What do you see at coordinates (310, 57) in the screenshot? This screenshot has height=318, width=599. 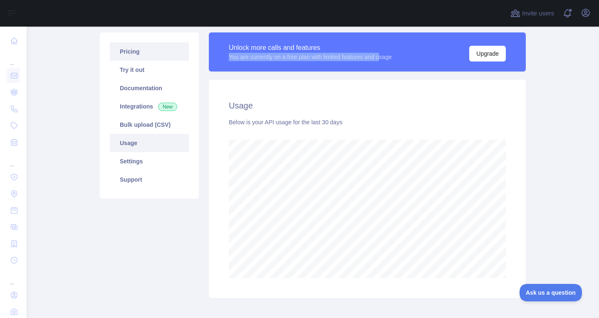 I see `div: You are currently on a free plan with limited features and usage` at bounding box center [310, 57].